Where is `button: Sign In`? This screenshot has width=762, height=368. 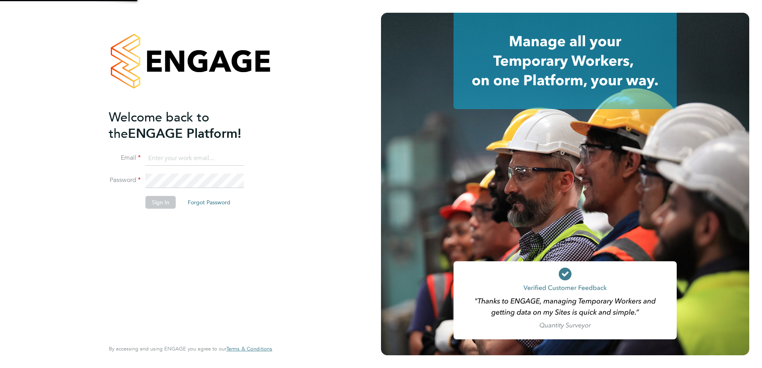 button: Sign In is located at coordinates (161, 202).